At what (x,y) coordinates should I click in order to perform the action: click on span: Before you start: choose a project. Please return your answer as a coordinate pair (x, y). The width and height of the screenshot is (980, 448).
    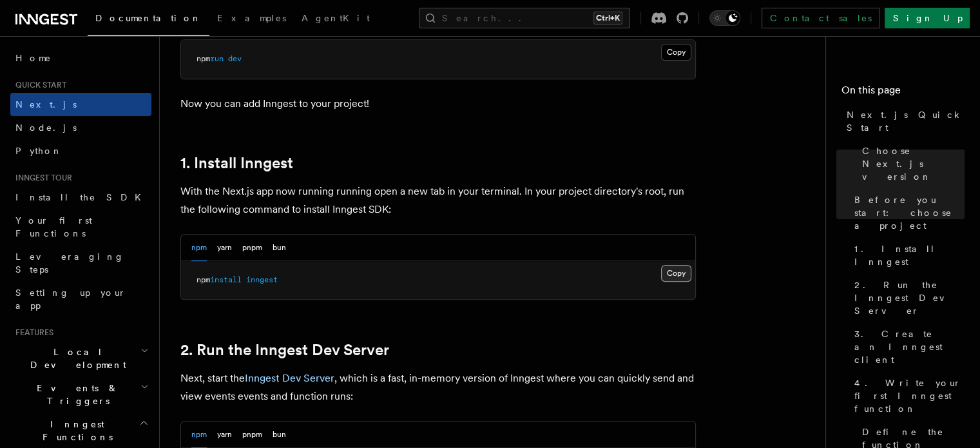
    Looking at the image, I should click on (909, 213).